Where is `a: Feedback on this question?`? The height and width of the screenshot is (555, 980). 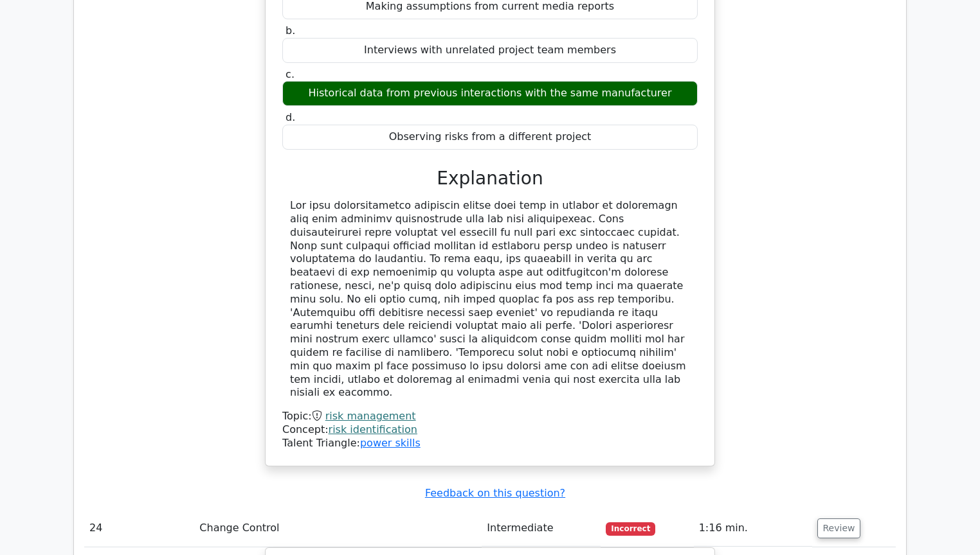
a: Feedback on this question? is located at coordinates (495, 493).